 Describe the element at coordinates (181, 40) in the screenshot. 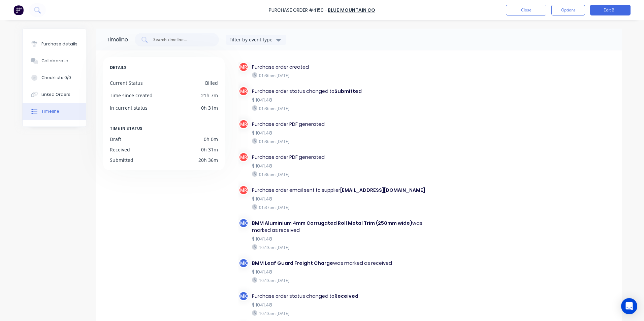

I see `input: Search timeline...` at that location.